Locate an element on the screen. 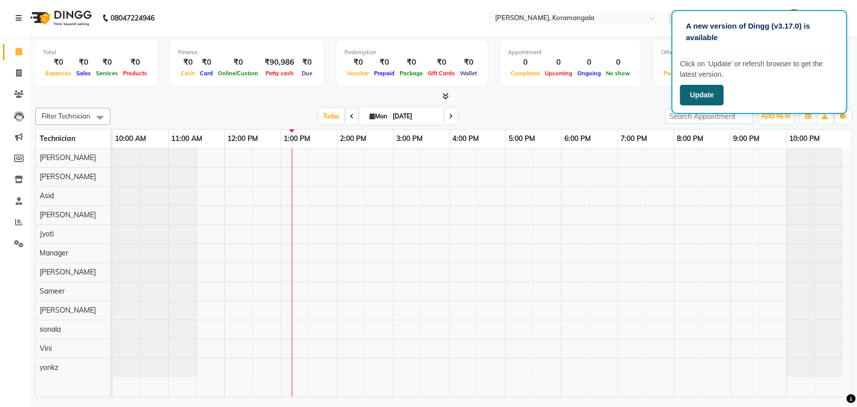 Image resolution: width=857 pixels, height=407 pixels. a: 5:00 PM is located at coordinates (521, 139).